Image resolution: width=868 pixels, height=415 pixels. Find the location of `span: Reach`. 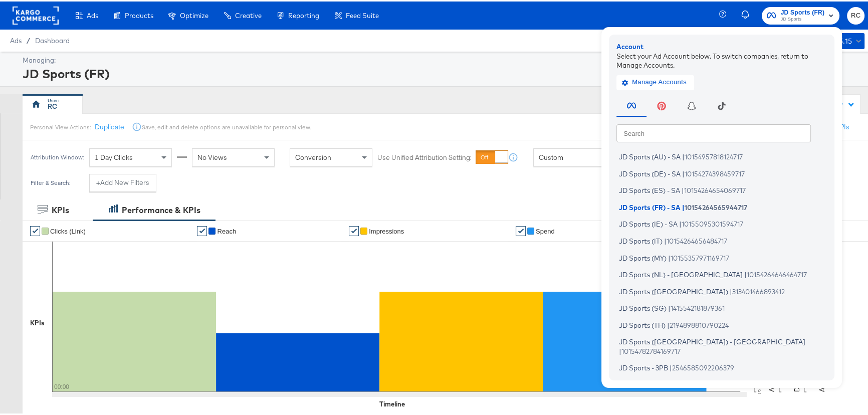

span: Reach is located at coordinates (226, 230).